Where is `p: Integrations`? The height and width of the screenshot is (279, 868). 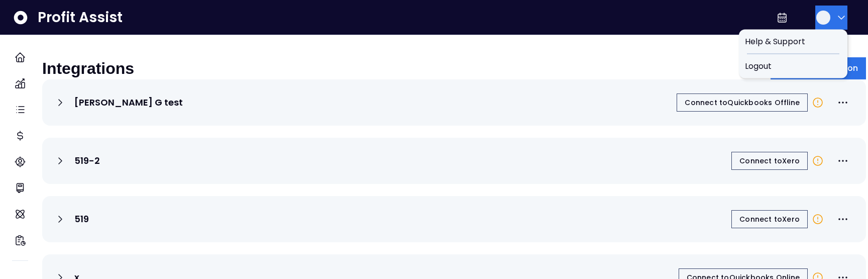
p: Integrations is located at coordinates (88, 68).